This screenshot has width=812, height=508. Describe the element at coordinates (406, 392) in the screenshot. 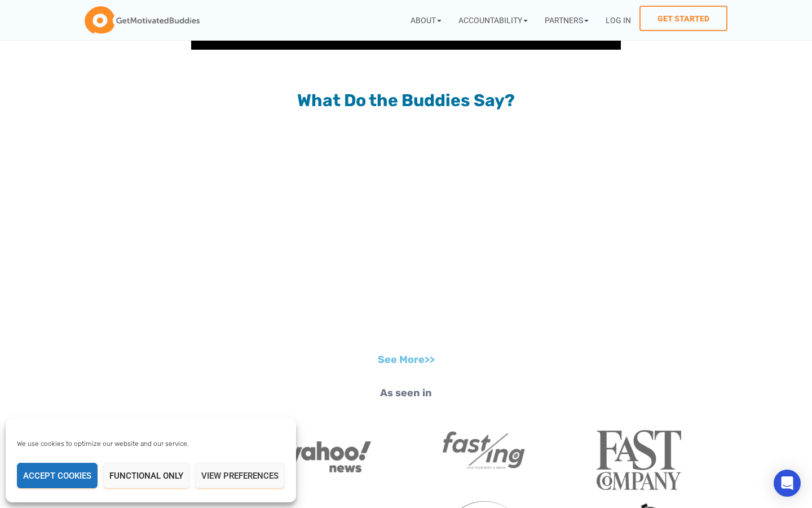

I see `p: As seen in` at that location.